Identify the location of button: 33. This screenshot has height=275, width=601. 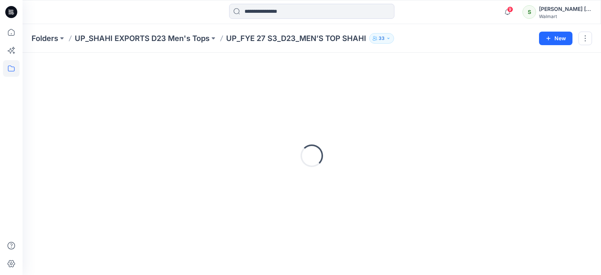
(382, 38).